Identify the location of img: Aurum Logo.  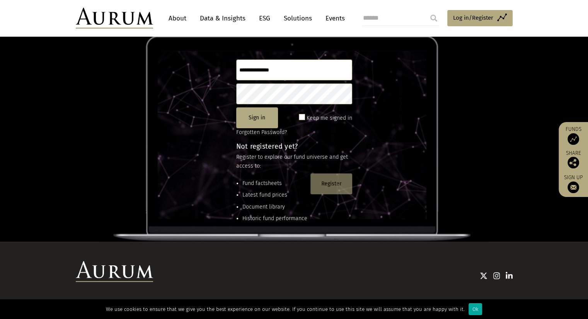
(114, 272).